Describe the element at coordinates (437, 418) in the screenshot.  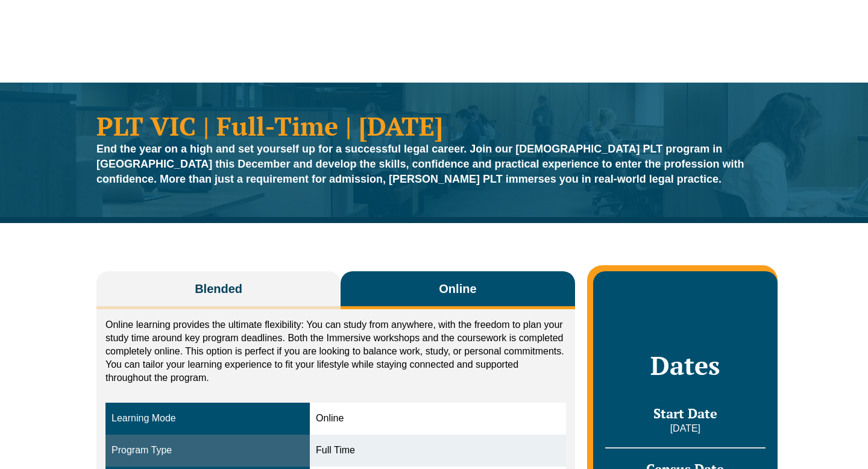
I see `div: Online` at that location.